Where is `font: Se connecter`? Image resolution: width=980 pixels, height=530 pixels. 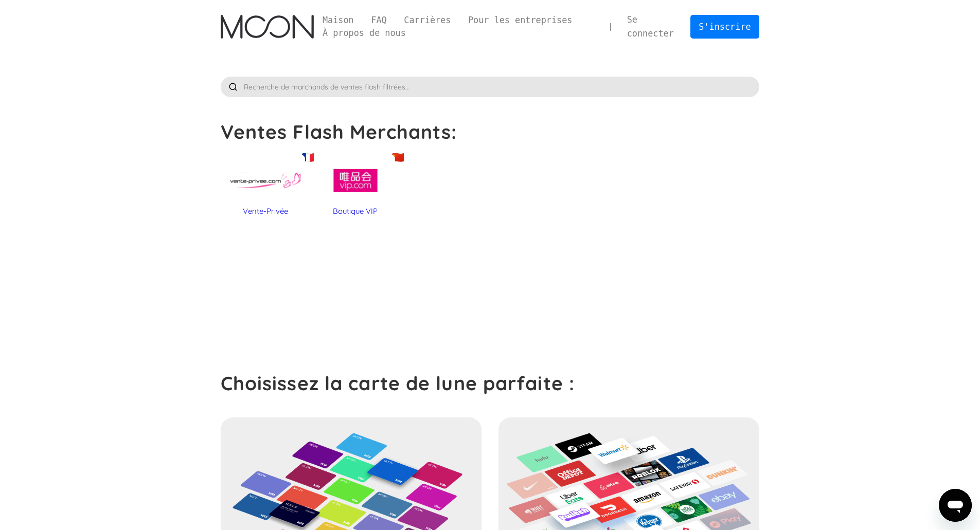 font: Se connecter is located at coordinates (650, 26).